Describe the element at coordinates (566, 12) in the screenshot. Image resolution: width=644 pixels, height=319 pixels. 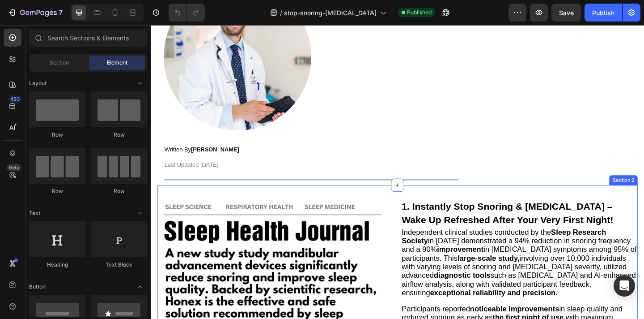
I see `button: Save` at that location.